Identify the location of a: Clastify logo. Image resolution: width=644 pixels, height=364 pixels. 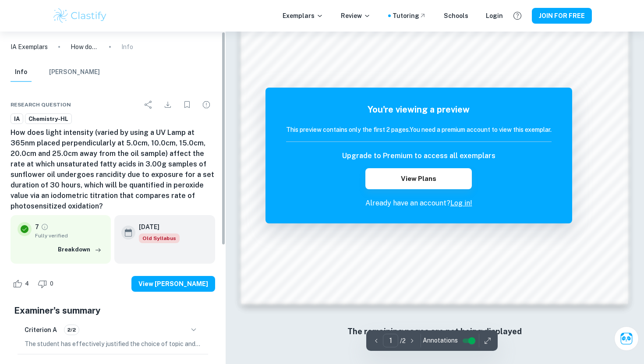
(80, 16).